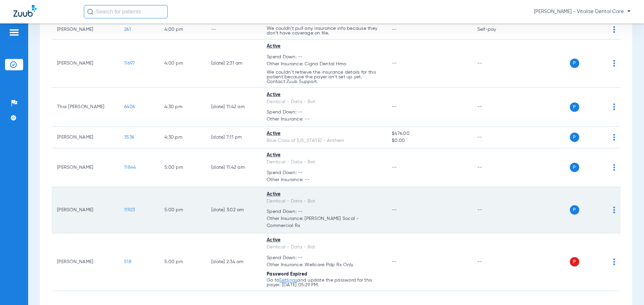 The image size is (644, 305). I want to click on span: 3536, so click(129, 137).